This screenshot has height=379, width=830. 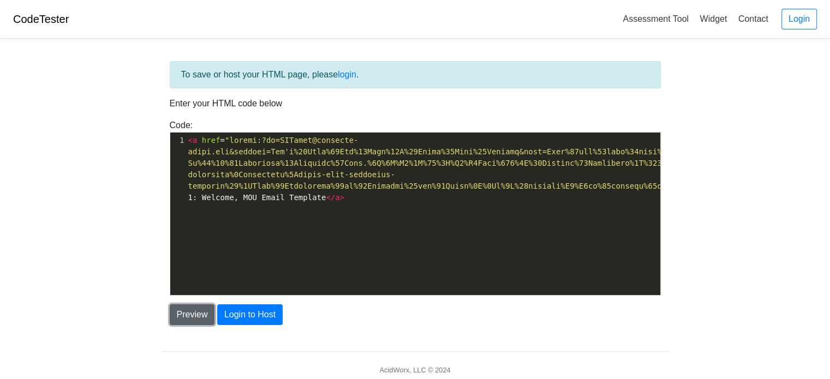 What do you see at coordinates (655, 19) in the screenshot?
I see `a: Assessment Tool` at bounding box center [655, 19].